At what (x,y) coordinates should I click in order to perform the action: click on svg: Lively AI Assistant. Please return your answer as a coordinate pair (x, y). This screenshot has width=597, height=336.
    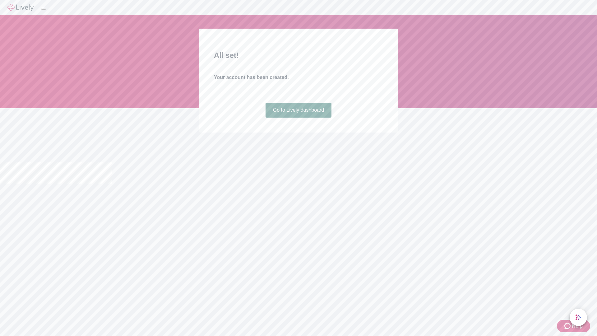
    Looking at the image, I should click on (579, 317).